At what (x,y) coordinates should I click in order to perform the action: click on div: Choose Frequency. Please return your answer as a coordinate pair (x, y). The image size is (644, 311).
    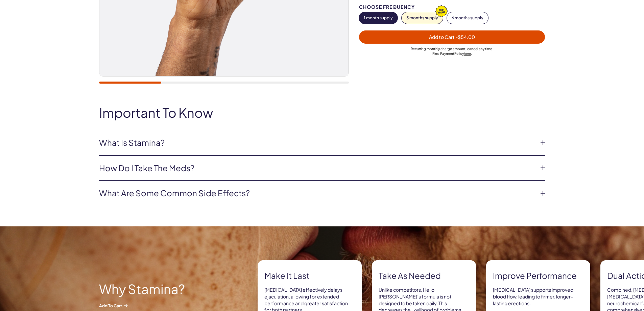
    Looking at the image, I should click on (452, 7).